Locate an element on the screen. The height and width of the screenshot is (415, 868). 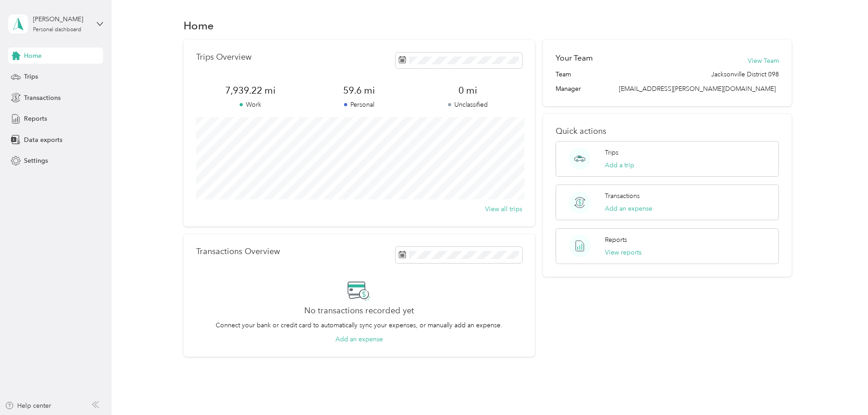
span: Manager is located at coordinates (568, 88).